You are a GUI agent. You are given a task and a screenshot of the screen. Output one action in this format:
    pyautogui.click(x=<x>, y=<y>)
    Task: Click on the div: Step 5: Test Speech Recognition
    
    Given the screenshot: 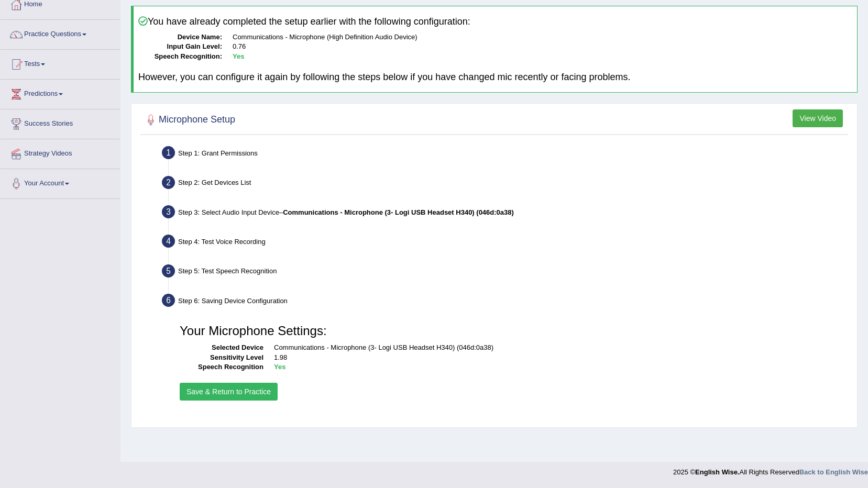 What is the action you would take?
    pyautogui.click(x=504, y=273)
    